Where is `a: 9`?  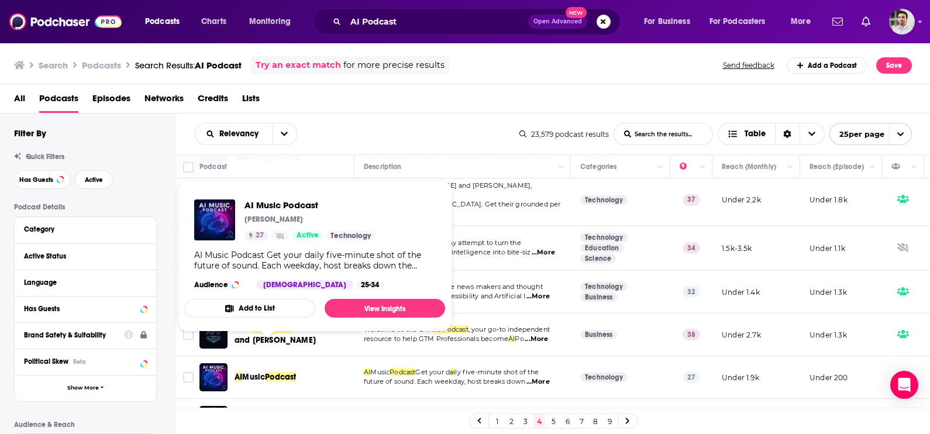
a: 9 is located at coordinates (609, 421).